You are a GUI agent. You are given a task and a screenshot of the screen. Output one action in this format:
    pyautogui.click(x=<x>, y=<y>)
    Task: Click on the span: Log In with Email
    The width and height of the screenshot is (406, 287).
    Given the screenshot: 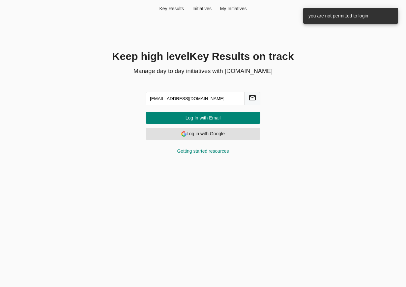 What is the action you would take?
    pyautogui.click(x=203, y=118)
    